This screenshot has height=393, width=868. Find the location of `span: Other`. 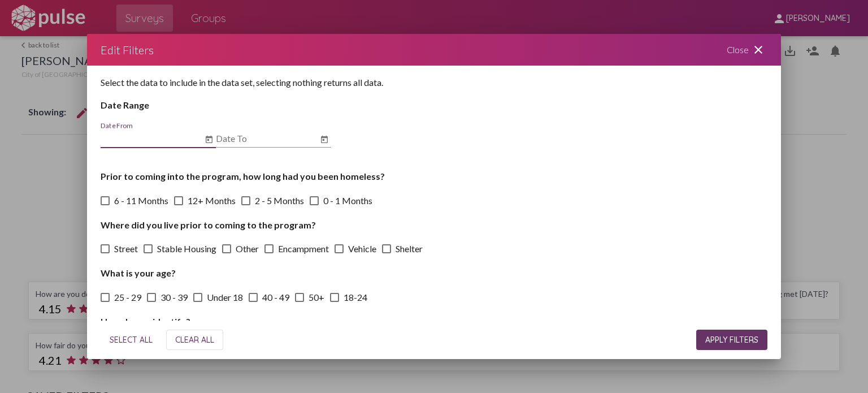

span: Other is located at coordinates (247, 249).